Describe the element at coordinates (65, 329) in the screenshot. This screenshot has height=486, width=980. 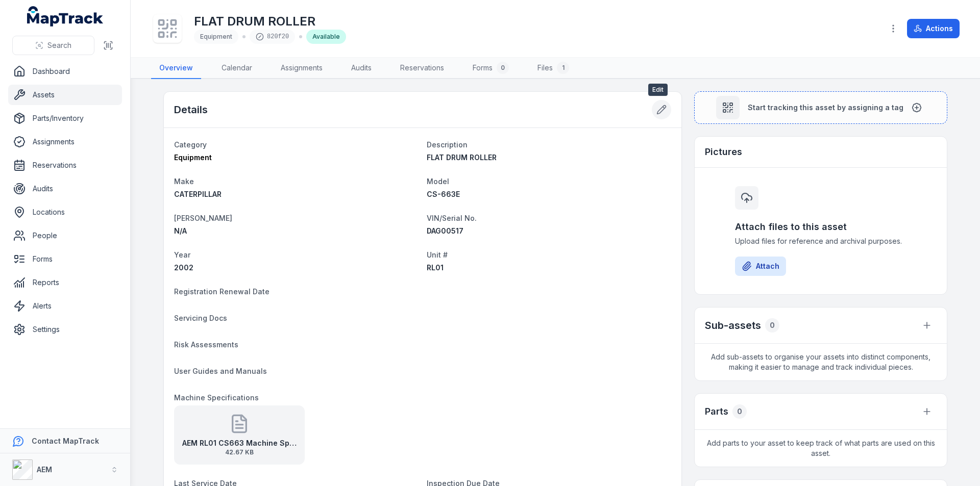
I see `a: Settings` at that location.